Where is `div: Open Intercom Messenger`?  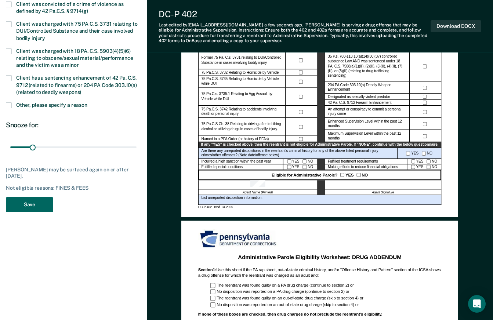
div: Open Intercom Messenger is located at coordinates (477, 304).